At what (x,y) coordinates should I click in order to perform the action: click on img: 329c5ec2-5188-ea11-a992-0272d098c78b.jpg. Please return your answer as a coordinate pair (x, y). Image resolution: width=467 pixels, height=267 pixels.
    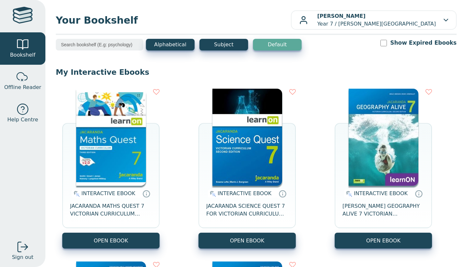
    Looking at the image, I should click on (247, 137).